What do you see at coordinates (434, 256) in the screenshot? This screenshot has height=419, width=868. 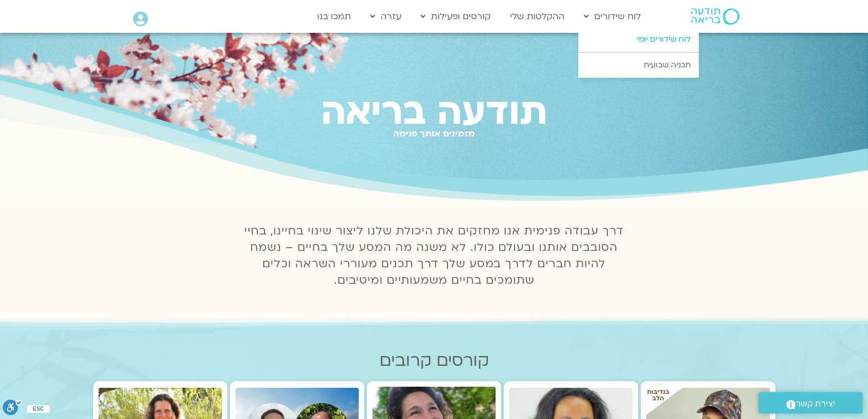 I see `p: דרך עבודה פנימית אנו מחזקים את היכולת שלנו ליצור שינוי בחיינו, בחיי הסובבים אותנו ובעולם כולו. לא...` at bounding box center [434, 256].